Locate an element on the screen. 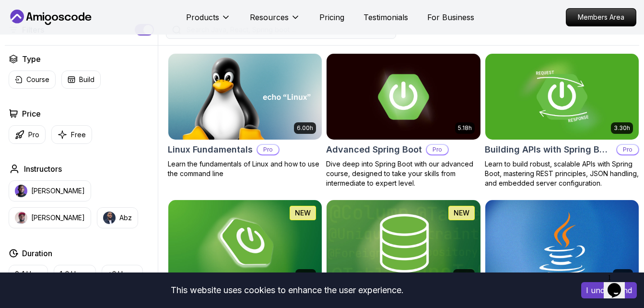 Image resolution: width=644 pixels, height=308 pixels. p: Learn to build robust, scalable APIs with Spring Boot, mastering REST principles, JSON handling, ... is located at coordinates (562, 174).